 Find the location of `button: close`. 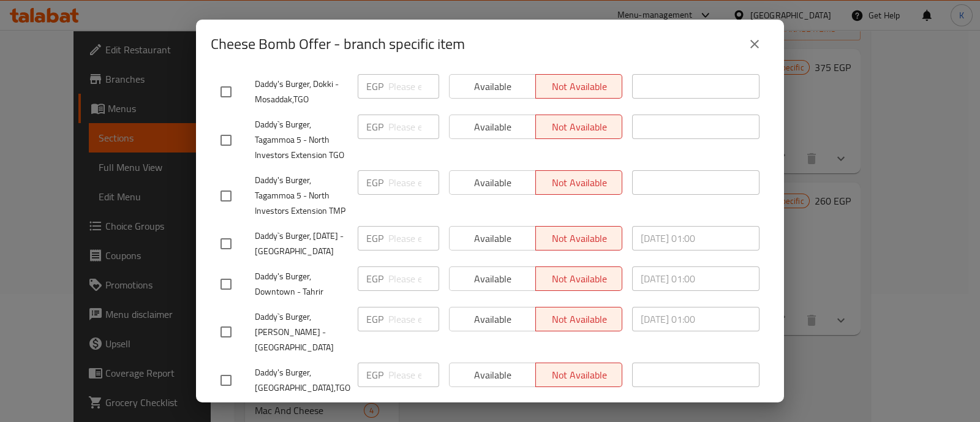

button: close is located at coordinates (755, 44).